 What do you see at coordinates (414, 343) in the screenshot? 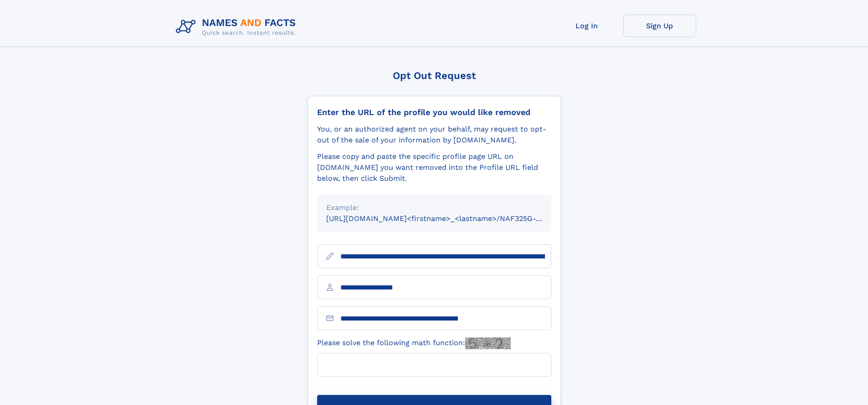
I see `label: Please solve the following math function:` at bounding box center [414, 343].